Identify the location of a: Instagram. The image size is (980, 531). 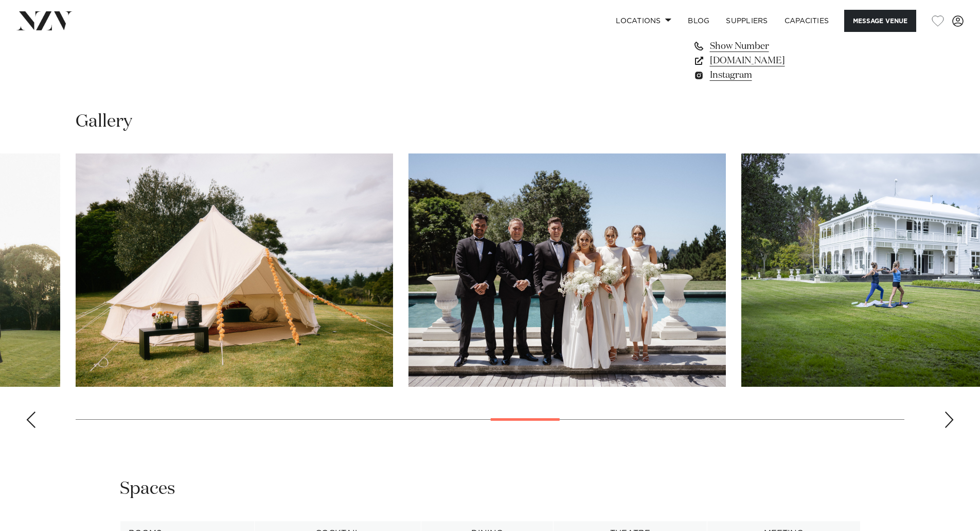
(777, 75).